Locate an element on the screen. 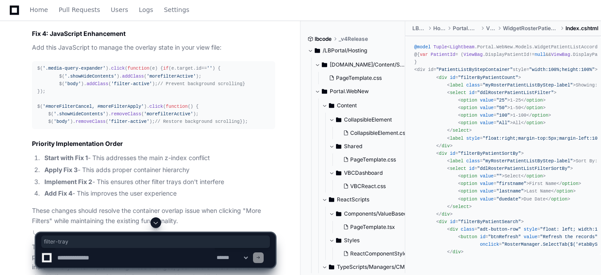 The height and width of the screenshot is (275, 601). span: e is located at coordinates (154, 68).